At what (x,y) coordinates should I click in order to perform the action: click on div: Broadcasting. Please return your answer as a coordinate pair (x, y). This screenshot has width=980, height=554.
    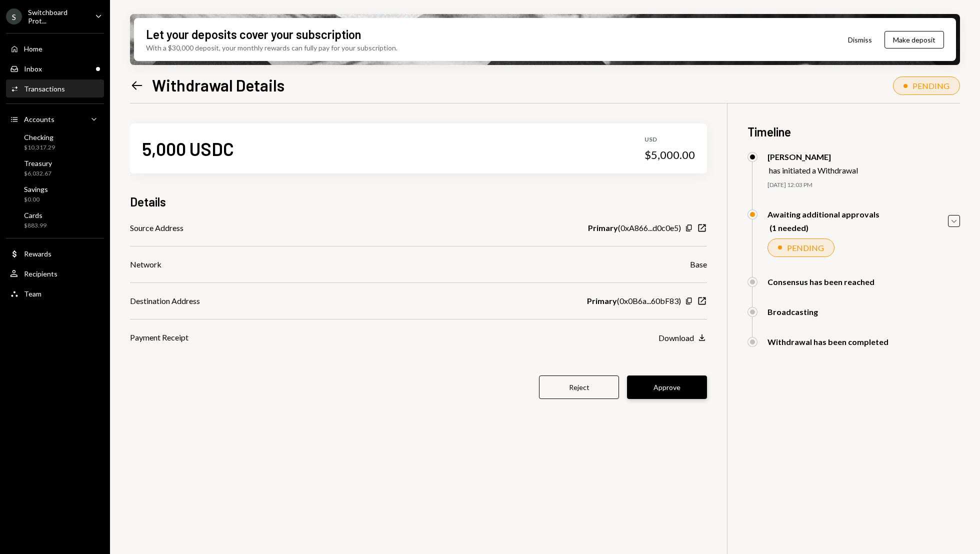
    Looking at the image, I should click on (792, 311).